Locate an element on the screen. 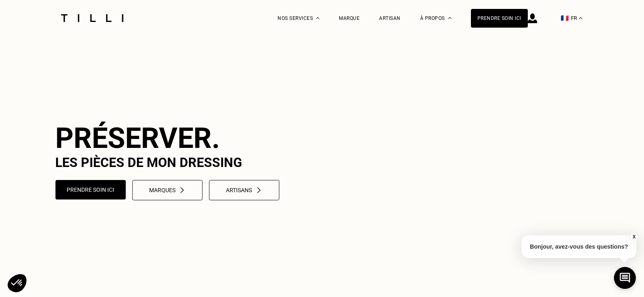 Image resolution: width=644 pixels, height=297 pixels. button: Prendre soin ici is located at coordinates (90, 190).